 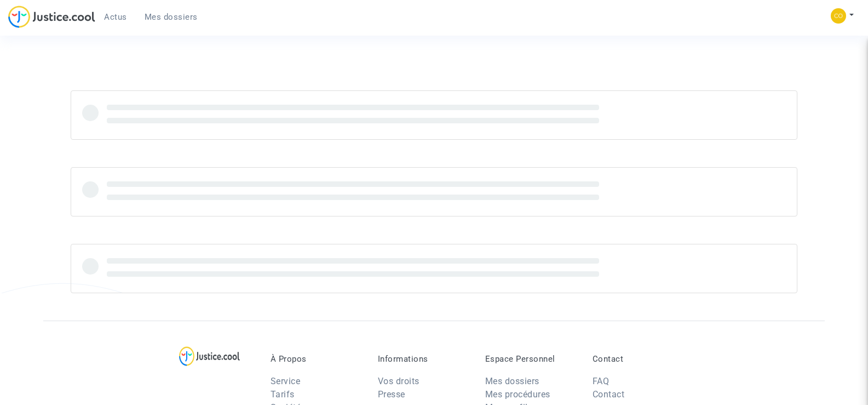 What do you see at coordinates (838, 16) in the screenshot?
I see `img: 84a266a8493598cb3cce1313e02c3431` at bounding box center [838, 16].